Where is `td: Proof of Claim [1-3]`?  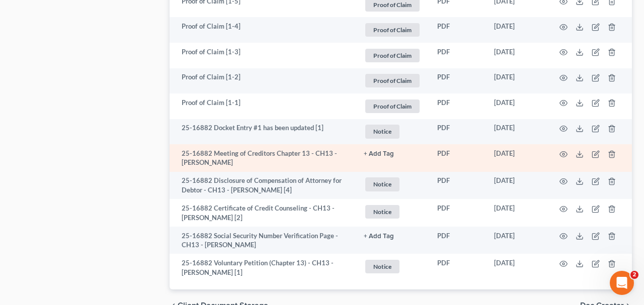 td: Proof of Claim [1-3] is located at coordinates (262, 55).